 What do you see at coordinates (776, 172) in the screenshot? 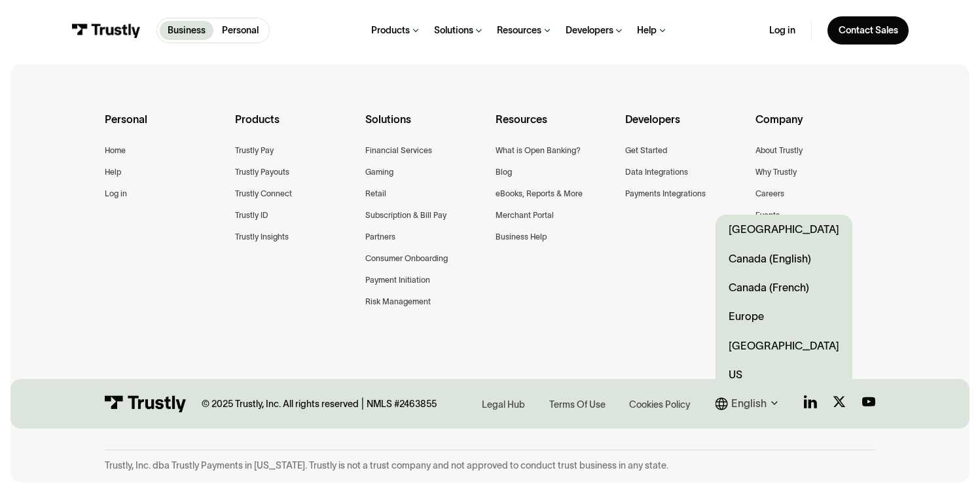
I see `a: Why Trustly` at bounding box center [776, 172].